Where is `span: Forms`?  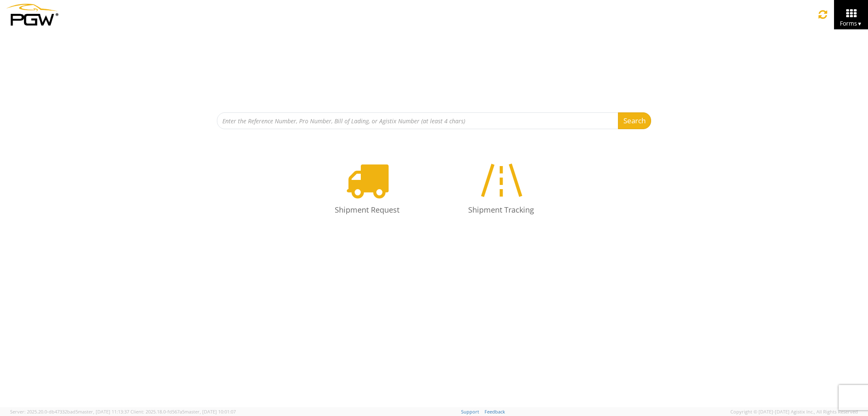 span: Forms is located at coordinates (851, 23).